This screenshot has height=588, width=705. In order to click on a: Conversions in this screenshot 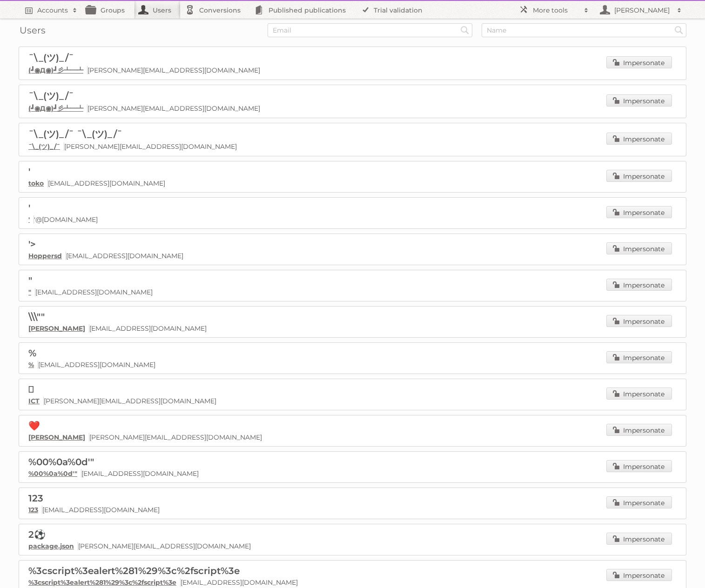, I will do `click(215, 10)`.